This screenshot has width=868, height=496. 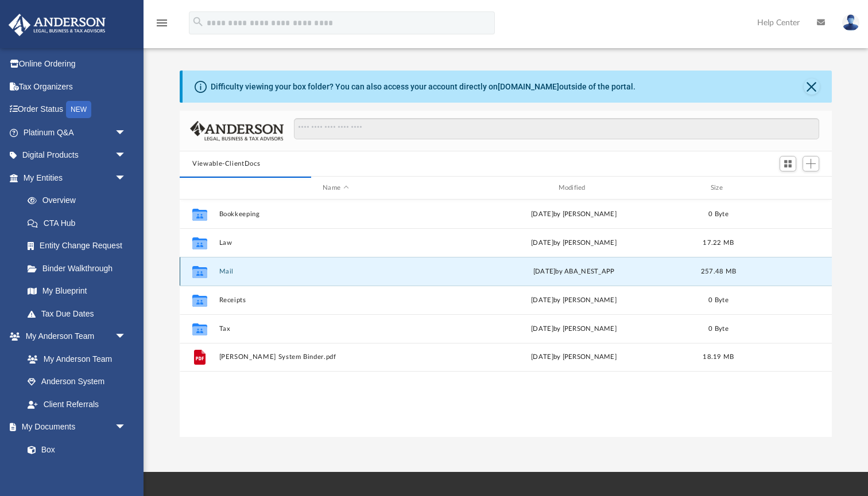 What do you see at coordinates (198, 22) in the screenshot?
I see `i: search` at bounding box center [198, 22].